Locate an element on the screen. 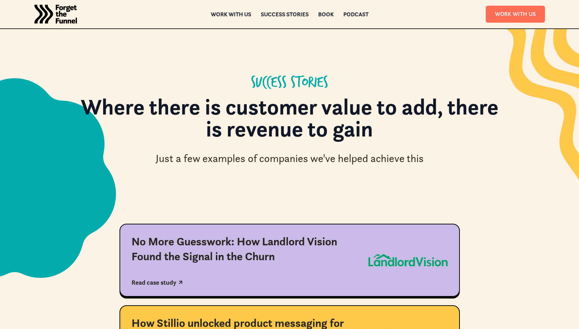 The image size is (579, 329). a: Podcast is located at coordinates (356, 14).